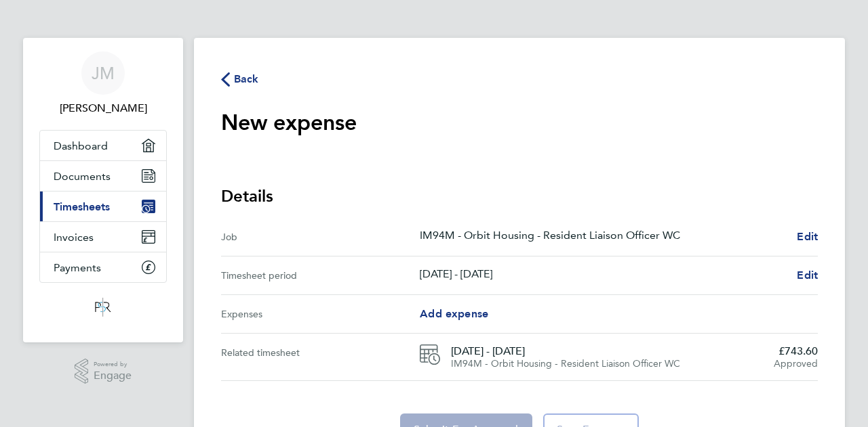 The image size is (868, 427). What do you see at coordinates (113, 364) in the screenshot?
I see `span: Powered by` at bounding box center [113, 364].